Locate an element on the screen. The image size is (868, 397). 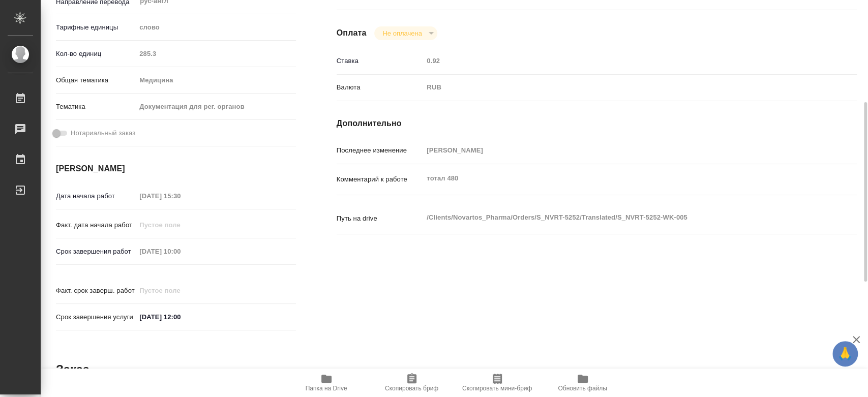
p: Общая тематика is located at coordinates (96, 80).